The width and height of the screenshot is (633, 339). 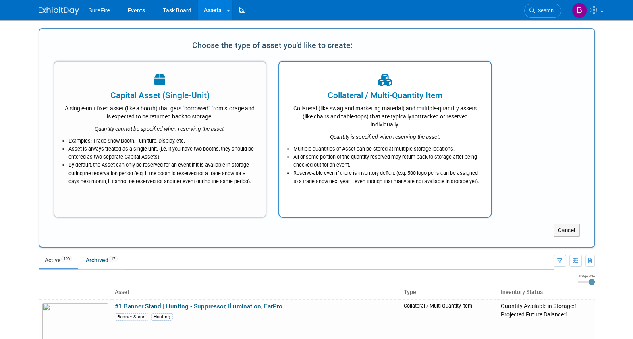 I want to click on div: A single-unit fixed asset (like a booth) that gets "borrowed" from storage and is expected to be ..., so click(x=160, y=111).